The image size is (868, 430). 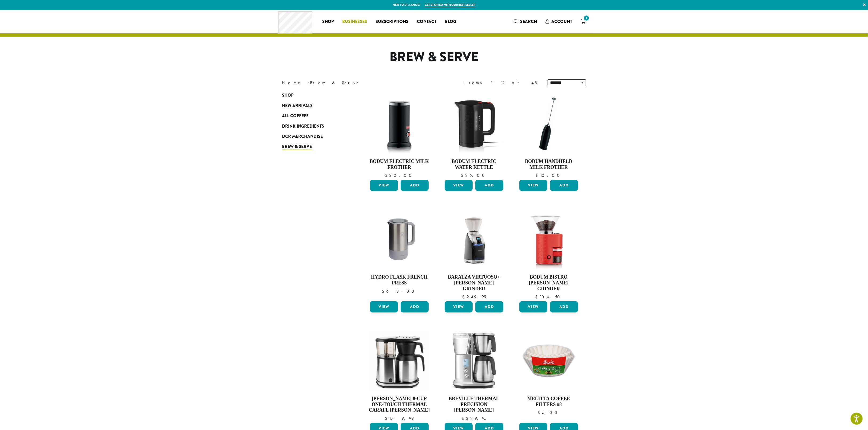 I want to click on a: Get started with our best seller, so click(x=450, y=5).